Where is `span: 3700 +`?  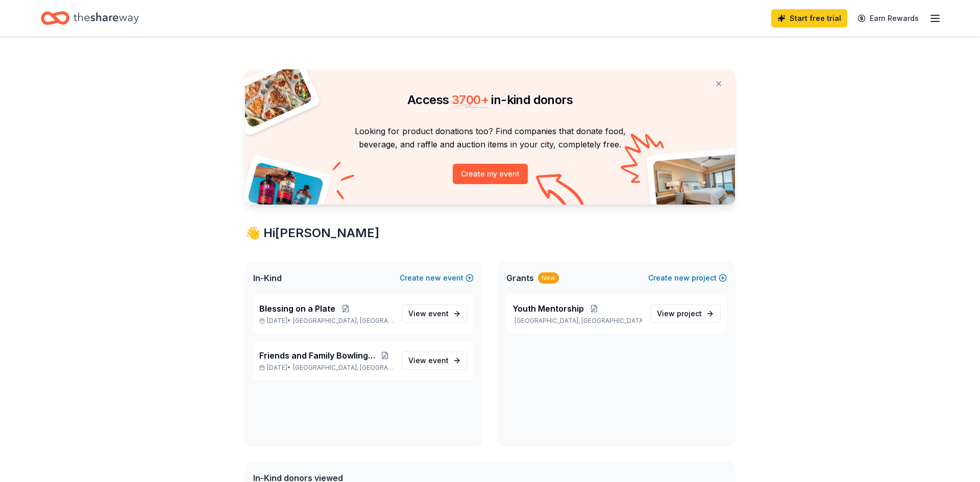
span: 3700 + is located at coordinates (470, 99).